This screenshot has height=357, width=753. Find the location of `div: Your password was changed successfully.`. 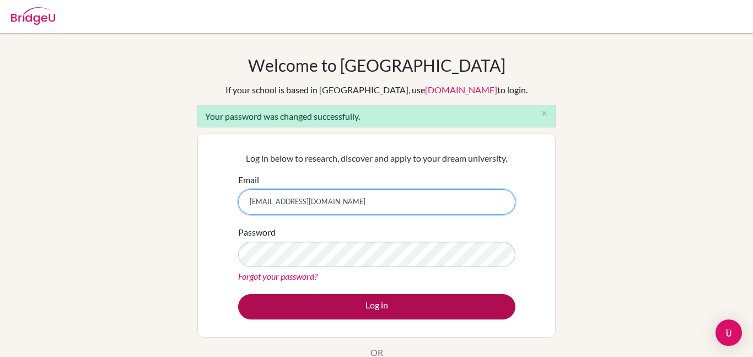

div: Your password was changed successfully. is located at coordinates (377, 116).